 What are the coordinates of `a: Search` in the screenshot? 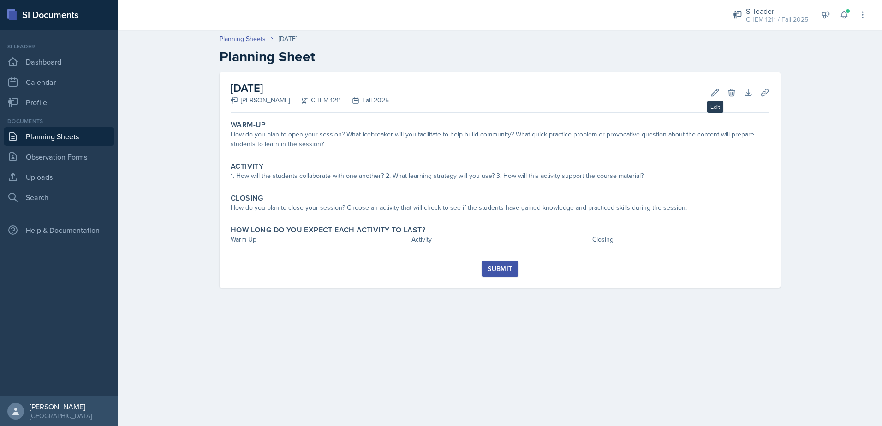 It's located at (59, 198).